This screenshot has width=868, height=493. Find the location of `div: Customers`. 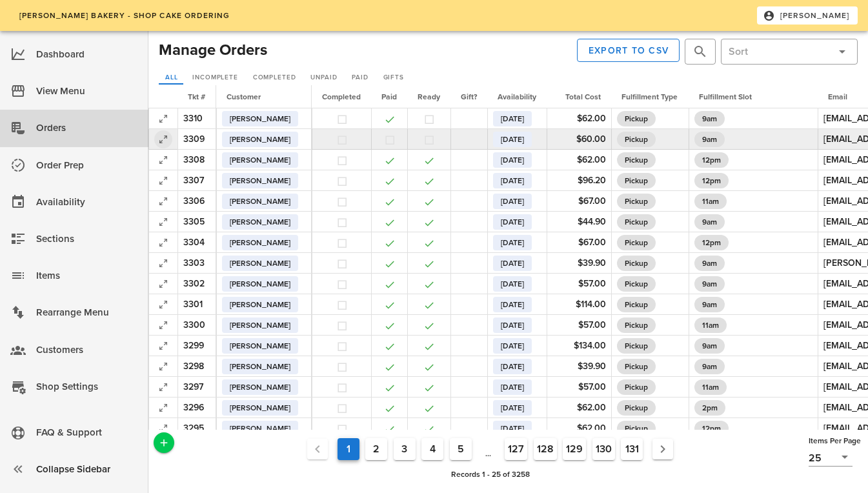

div: Customers is located at coordinates (87, 350).